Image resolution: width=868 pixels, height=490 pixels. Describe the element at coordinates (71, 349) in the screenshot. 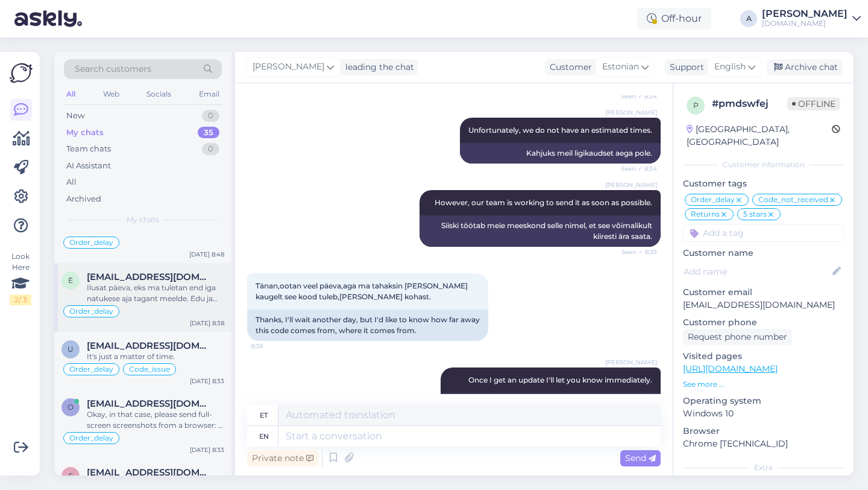

I see `span: u` at that location.